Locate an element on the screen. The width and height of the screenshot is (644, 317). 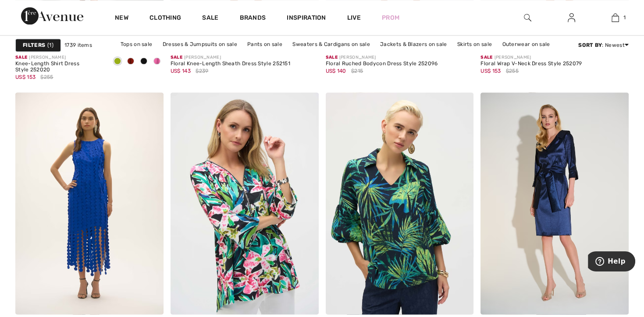
a: Dresses & Jumpsuits on sale is located at coordinates (200, 45).